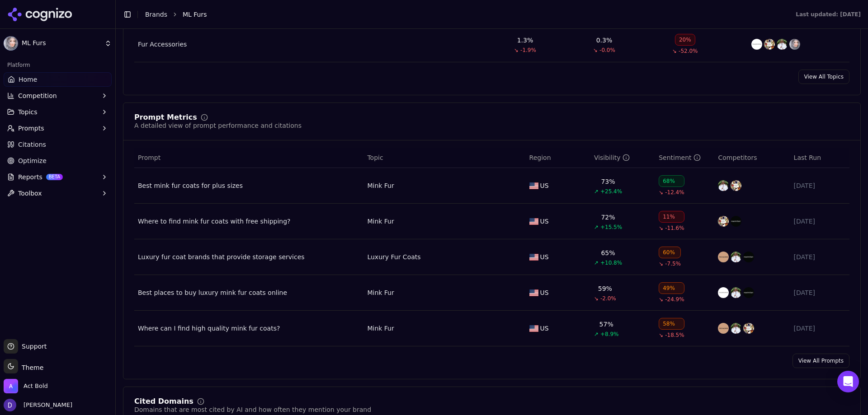 The height and width of the screenshot is (415, 868). I want to click on div: Domains that are most cited by AI and how often they mention your brand, so click(253, 410).